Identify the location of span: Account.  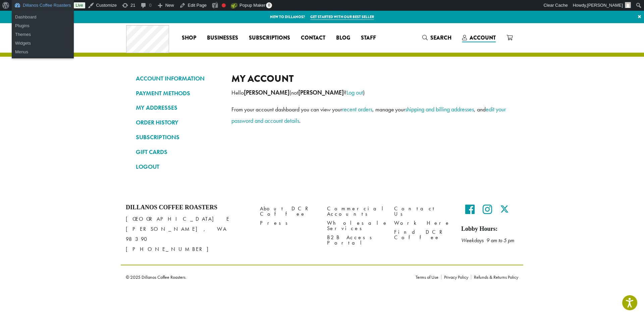
(483, 37).